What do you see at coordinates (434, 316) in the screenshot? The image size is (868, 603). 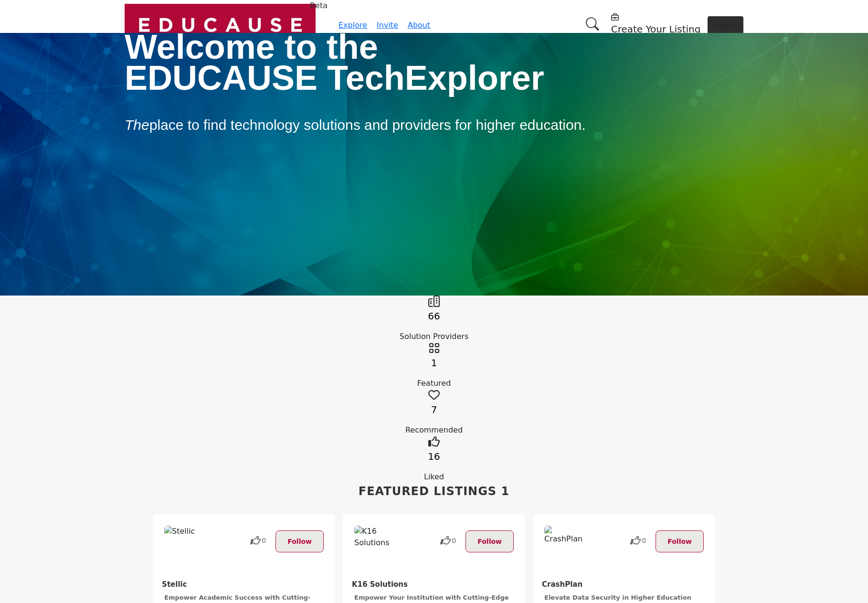 I see `a: 66` at bounding box center [434, 316].